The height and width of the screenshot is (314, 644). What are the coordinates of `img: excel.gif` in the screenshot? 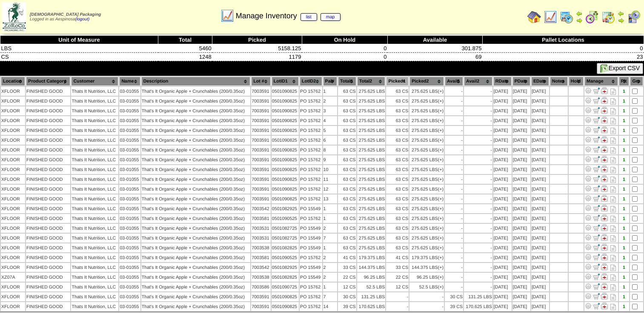 It's located at (604, 68).